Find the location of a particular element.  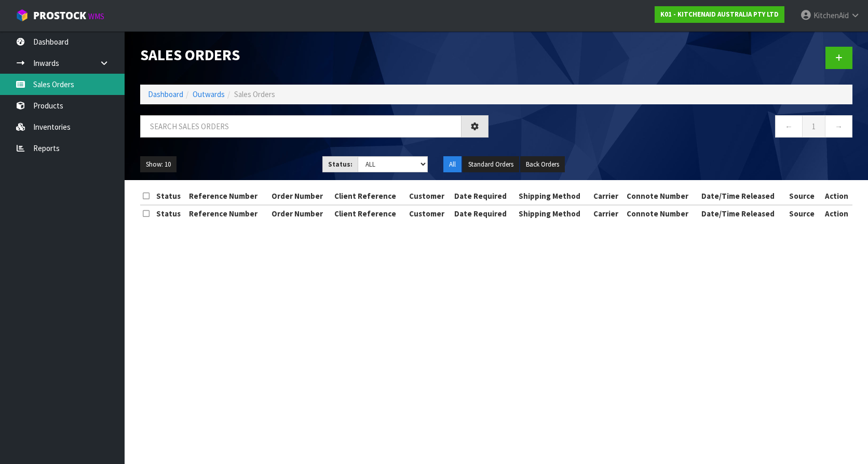

span: Sales Orders is located at coordinates (254, 94).